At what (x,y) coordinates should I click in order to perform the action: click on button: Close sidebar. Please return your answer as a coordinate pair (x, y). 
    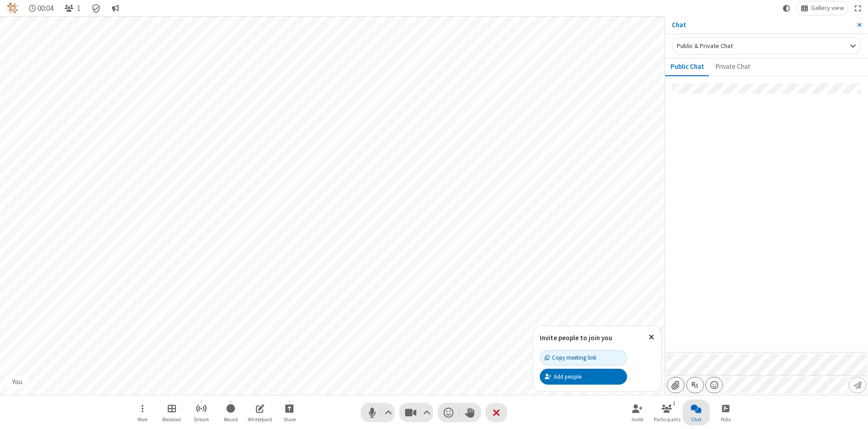
    Looking at the image, I should click on (859, 25).